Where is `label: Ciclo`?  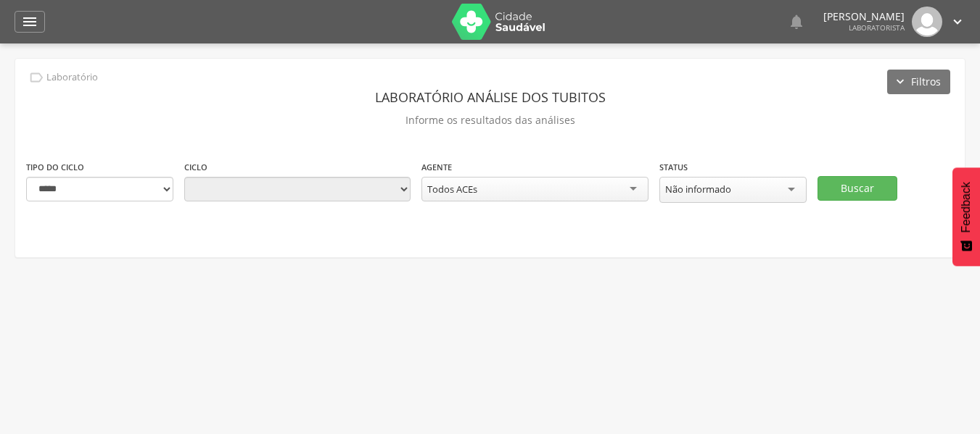 label: Ciclo is located at coordinates (196, 167).